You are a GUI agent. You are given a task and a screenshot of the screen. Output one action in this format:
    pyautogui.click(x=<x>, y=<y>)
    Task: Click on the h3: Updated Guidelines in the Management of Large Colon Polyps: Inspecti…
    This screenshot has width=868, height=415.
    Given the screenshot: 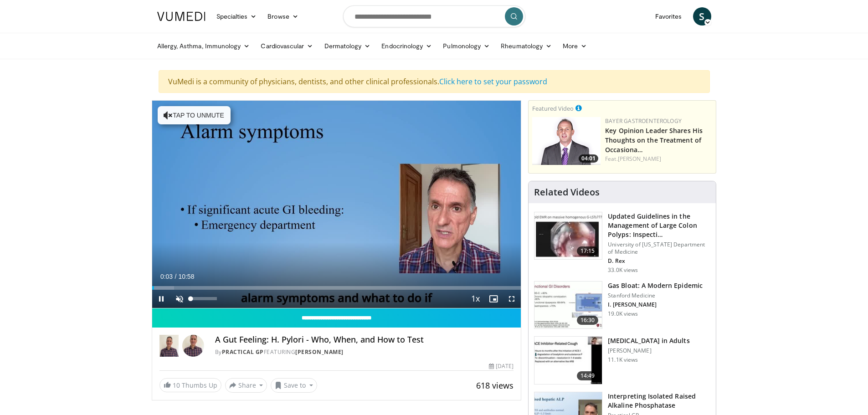 What is the action you would take?
    pyautogui.click(x=659, y=226)
    